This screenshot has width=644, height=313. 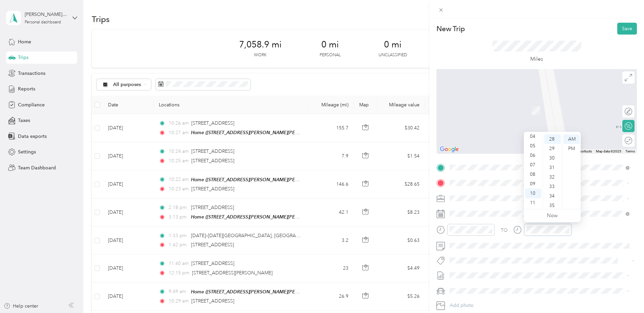 What do you see at coordinates (553, 177) in the screenshot?
I see `div: 32` at bounding box center [553, 177].